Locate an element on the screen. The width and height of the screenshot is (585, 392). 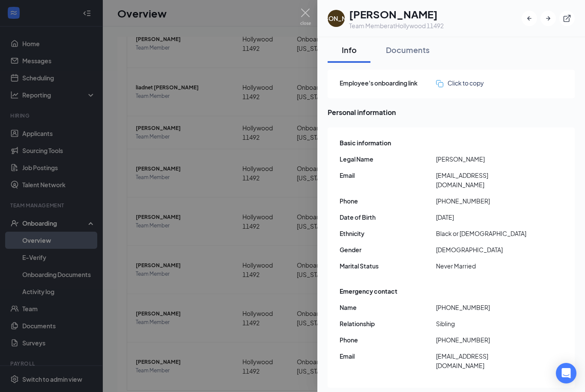
button: ExternalLink is located at coordinates (567, 19).